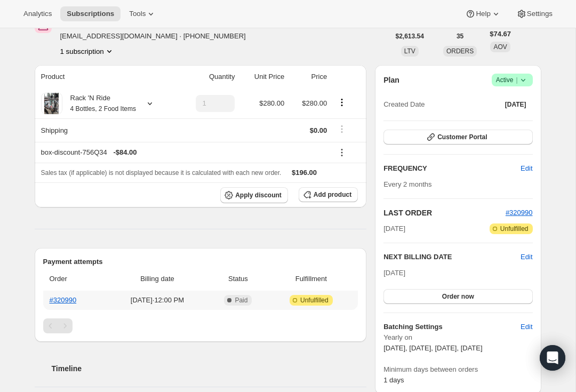 The height and width of the screenshot is (392, 576). Describe the element at coordinates (483, 14) in the screenshot. I see `button: Help` at that location.